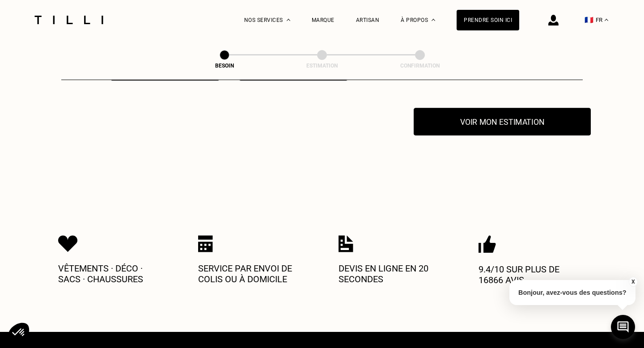  I want to click on img: Menu déroulant à propos, so click(433, 20).